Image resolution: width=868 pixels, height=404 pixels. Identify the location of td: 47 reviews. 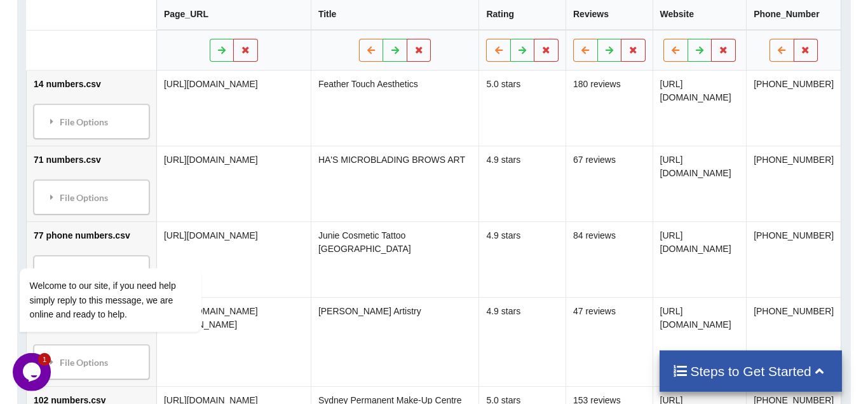
(609, 341).